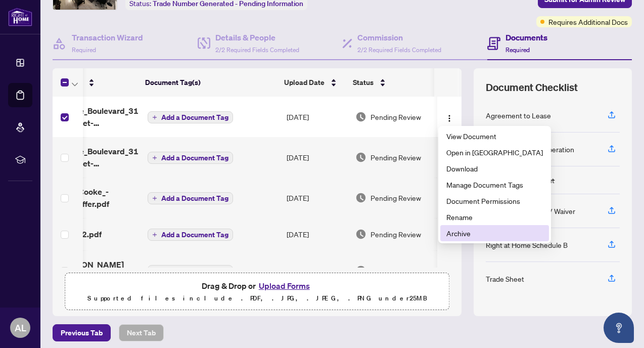 This screenshot has width=644, height=348. Describe the element at coordinates (505, 279) in the screenshot. I see `div: Trade Sheet` at that location.